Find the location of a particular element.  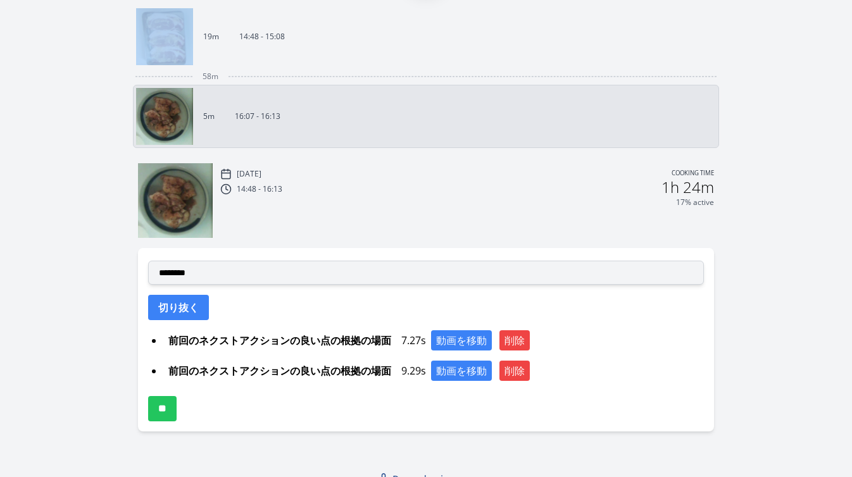

p: 19m is located at coordinates (211, 37).